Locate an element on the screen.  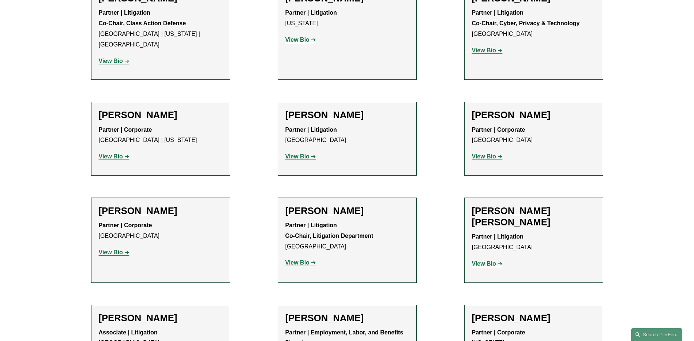
strong: Associate | Litigation is located at coordinates (128, 332).